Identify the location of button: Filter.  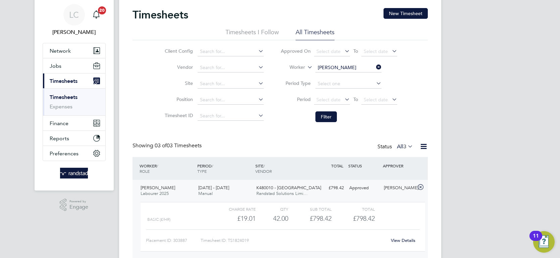
(326, 117).